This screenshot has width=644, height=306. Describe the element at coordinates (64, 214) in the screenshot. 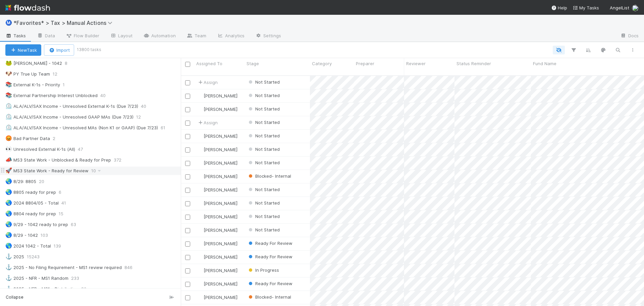

I see `span: 15` at that location.